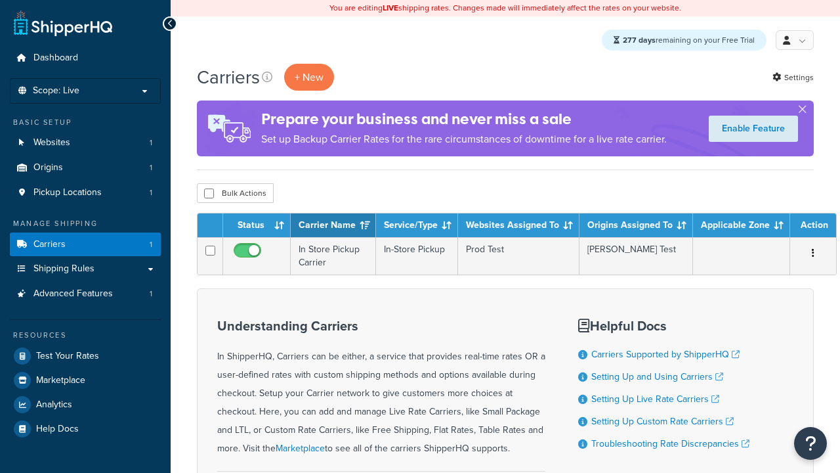 The width and height of the screenshot is (840, 473). Describe the element at coordinates (85, 223) in the screenshot. I see `div: Manage Shipping` at that location.